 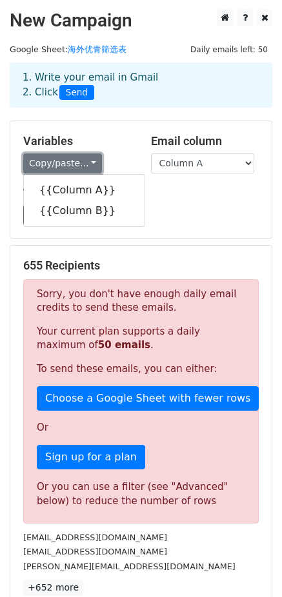 What do you see at coordinates (250, 566) in the screenshot?
I see `div: 聊天小组件` at bounding box center [250, 566].